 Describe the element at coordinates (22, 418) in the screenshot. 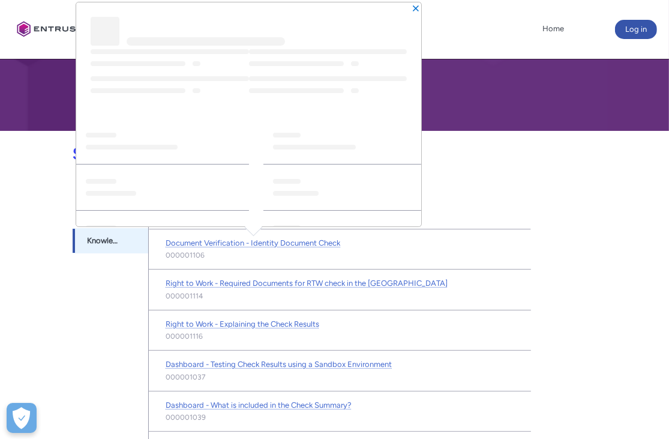

I see `button: Open Preferences` at that location.